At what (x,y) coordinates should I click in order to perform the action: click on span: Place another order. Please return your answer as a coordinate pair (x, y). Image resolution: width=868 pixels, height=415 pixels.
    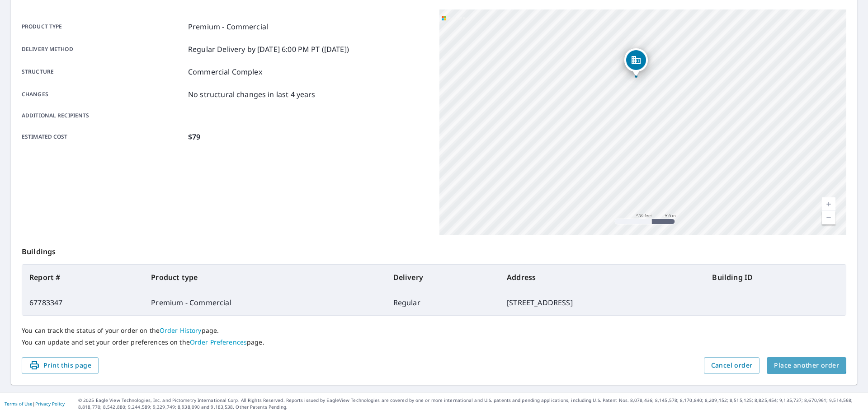
    Looking at the image, I should click on (806, 365).